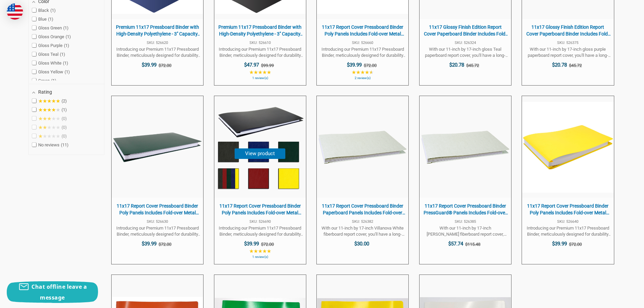 This screenshot has width=644, height=308. I want to click on span: With our 11-inch by 17-inch Villanova White fiberboard report cover, you'll have a long-lasting, ..., so click(363, 231).